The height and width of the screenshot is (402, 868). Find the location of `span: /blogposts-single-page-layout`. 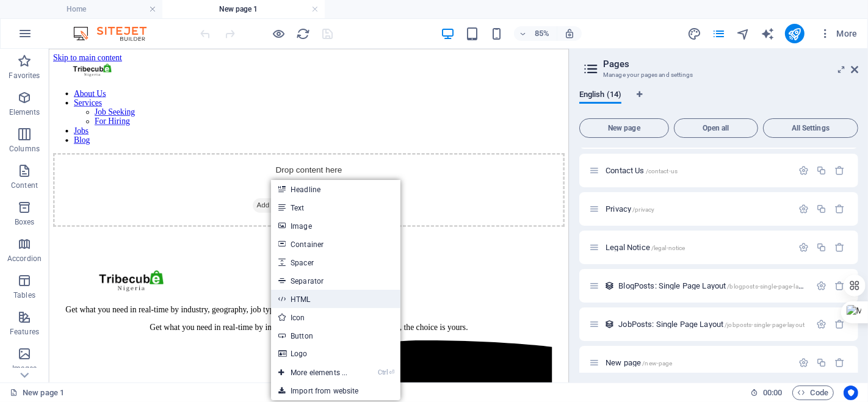

span: /blogposts-single-page-layout is located at coordinates (768, 286).